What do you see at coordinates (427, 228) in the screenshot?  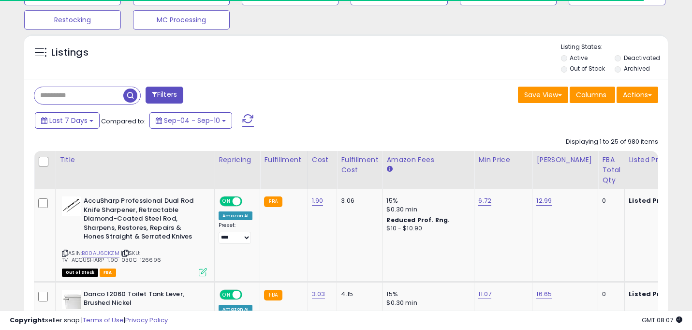 I see `div: $10 - $10.90` at bounding box center [427, 228].